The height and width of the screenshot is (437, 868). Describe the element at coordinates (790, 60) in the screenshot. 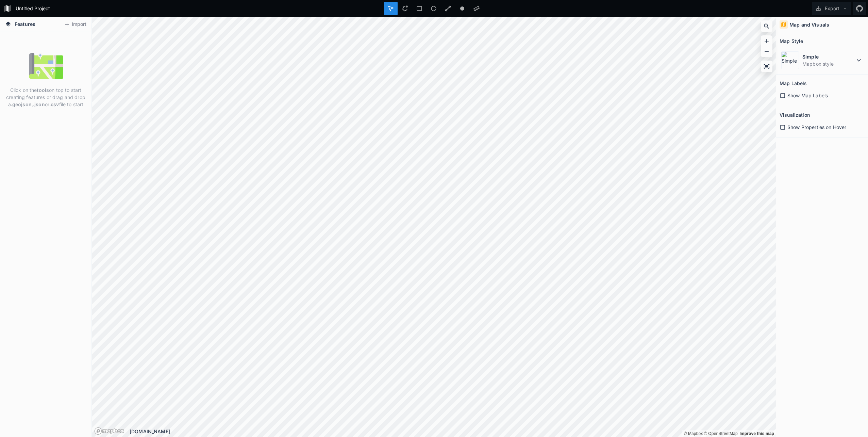

I see `img: Simple` at that location.